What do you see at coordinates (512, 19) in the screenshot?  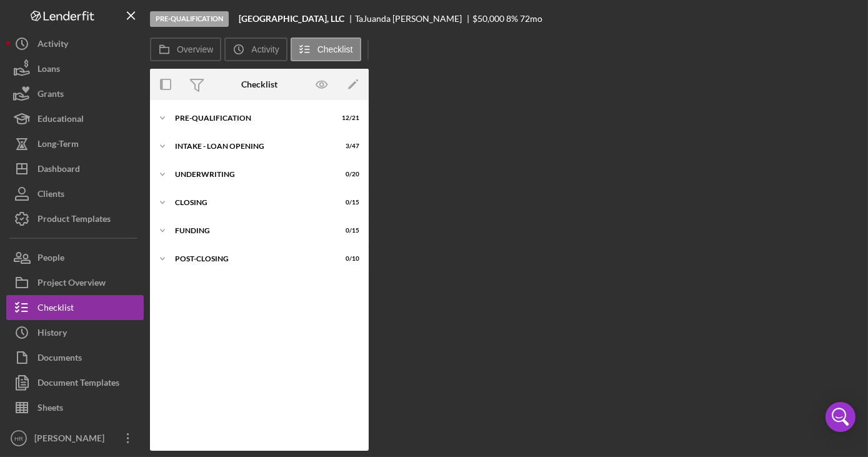 I see `div: 8 %` at bounding box center [512, 19].